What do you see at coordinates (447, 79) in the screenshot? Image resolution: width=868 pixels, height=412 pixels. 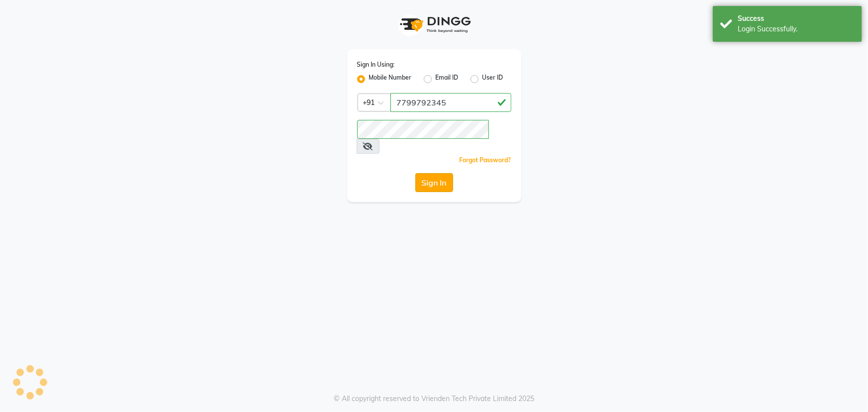 I see `label: Email ID` at bounding box center [447, 79].